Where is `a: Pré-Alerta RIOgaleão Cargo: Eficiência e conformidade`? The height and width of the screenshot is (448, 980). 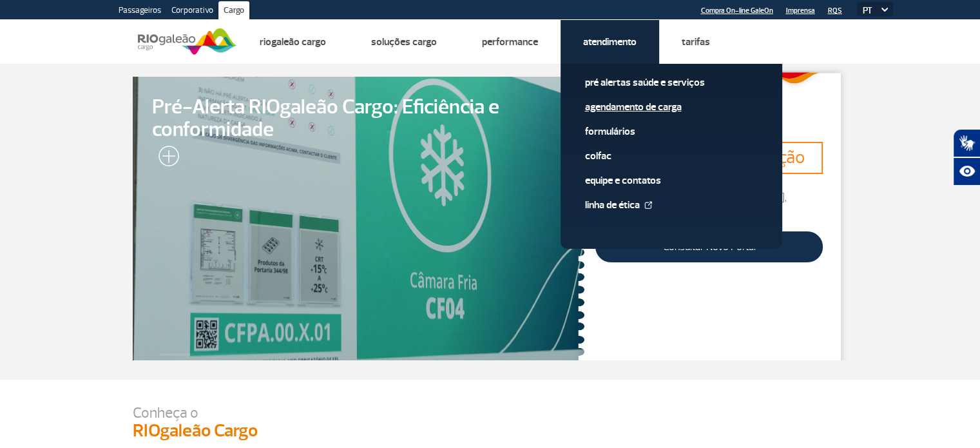
a: Pré-Alerta RIOgaleão Cargo: Eficiência e conformidade is located at coordinates (359, 219).